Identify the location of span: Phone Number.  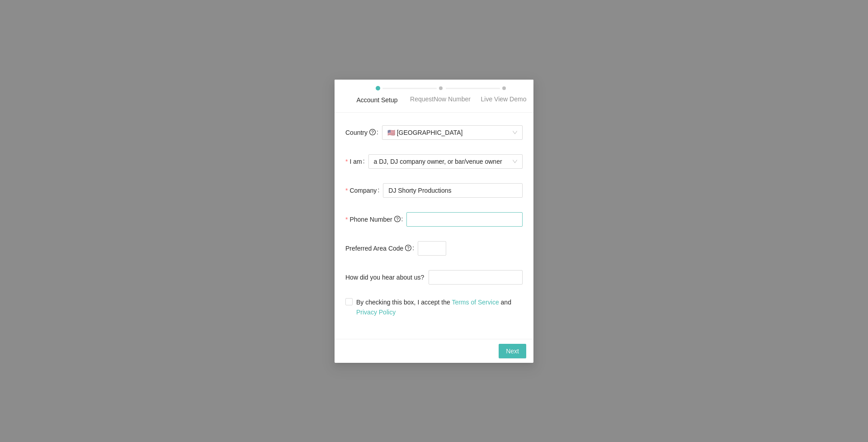
(375, 220).